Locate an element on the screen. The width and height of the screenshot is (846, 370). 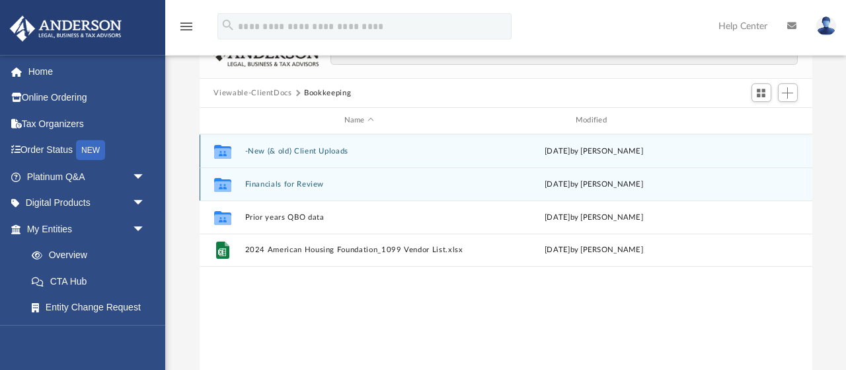
button: Add is located at coordinates (788, 93).